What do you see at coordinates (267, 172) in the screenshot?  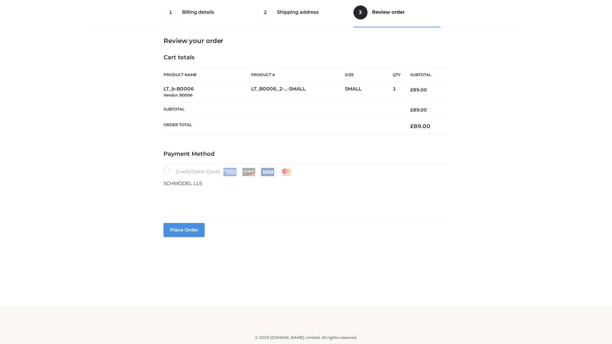 I see `img: Visa` at bounding box center [267, 172].